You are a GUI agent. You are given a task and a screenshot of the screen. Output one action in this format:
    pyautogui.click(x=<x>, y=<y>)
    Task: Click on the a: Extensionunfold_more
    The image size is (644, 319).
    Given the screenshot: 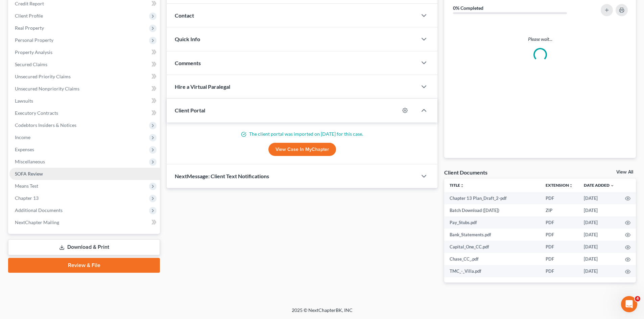 What is the action you would take?
    pyautogui.click(x=559, y=185)
    